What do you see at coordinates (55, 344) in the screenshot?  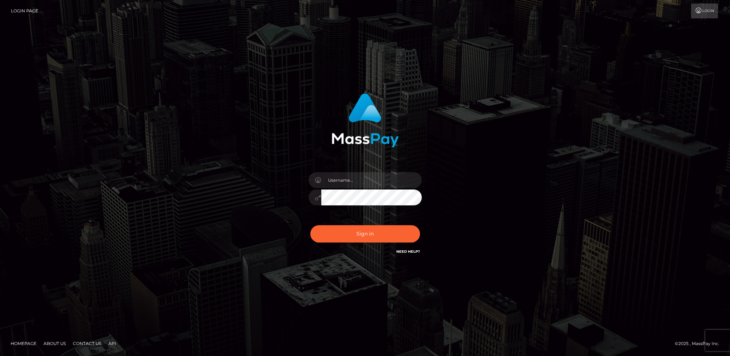 I see `a: About Us` at bounding box center [55, 344].